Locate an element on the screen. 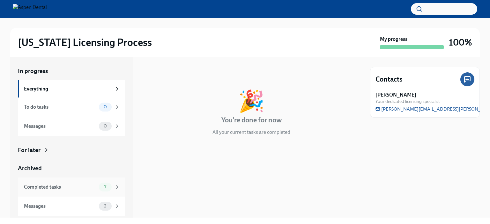 The width and height of the screenshot is (490, 224). h3: 100% is located at coordinates (461, 42).